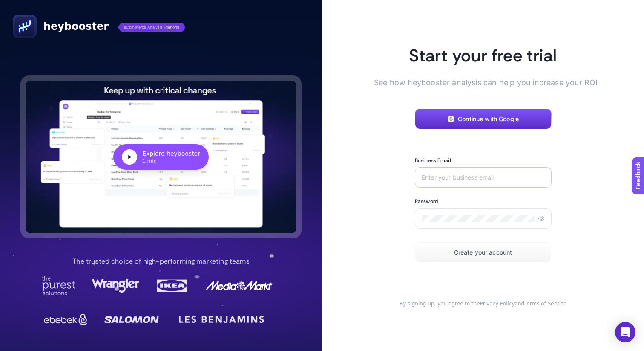  Describe the element at coordinates (172, 285) in the screenshot. I see `img: Ikea` at that location.